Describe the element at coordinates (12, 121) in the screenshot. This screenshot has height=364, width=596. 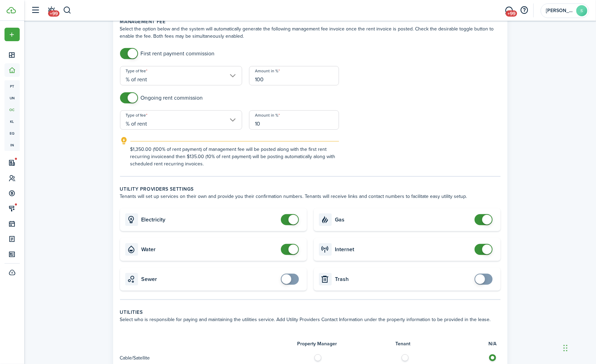
I see `a: kl` at that location.